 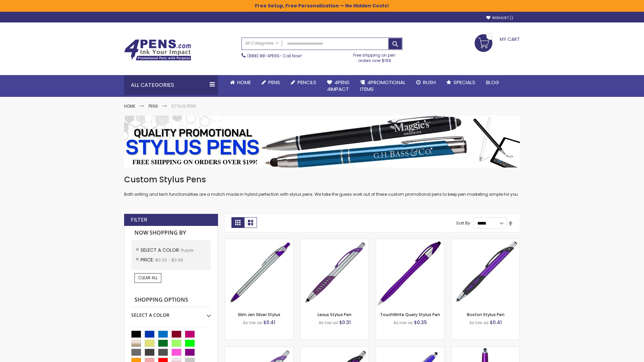 I want to click on a: Clear All, so click(x=148, y=278).